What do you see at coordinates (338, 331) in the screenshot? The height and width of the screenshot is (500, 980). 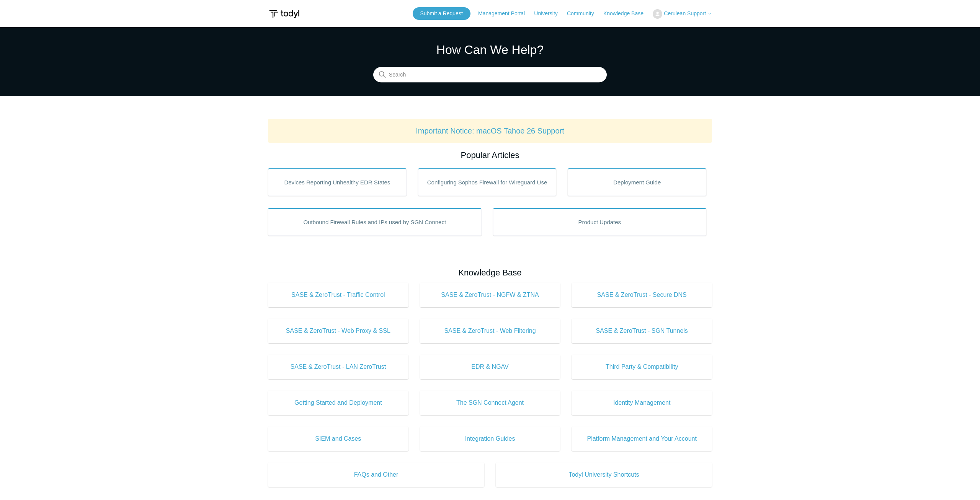 I see `a: SASE & ZeroTrust - Web Proxy & SSL` at bounding box center [338, 331].